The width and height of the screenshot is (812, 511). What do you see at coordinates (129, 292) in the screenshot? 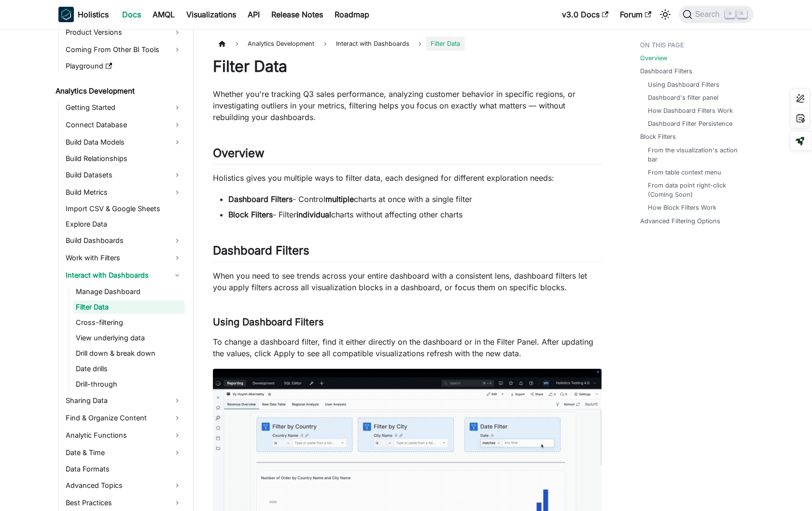
I see `a: Manage Dashboard` at bounding box center [129, 292].